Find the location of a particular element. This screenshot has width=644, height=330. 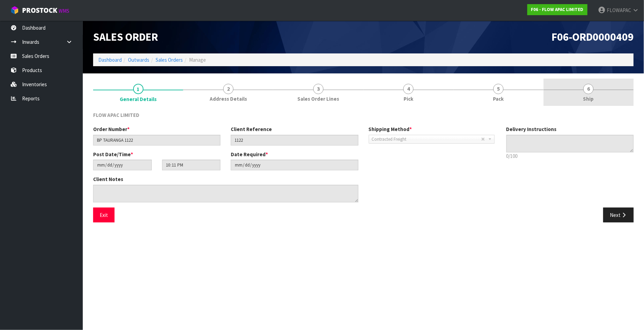

span: 2 is located at coordinates (228, 89).